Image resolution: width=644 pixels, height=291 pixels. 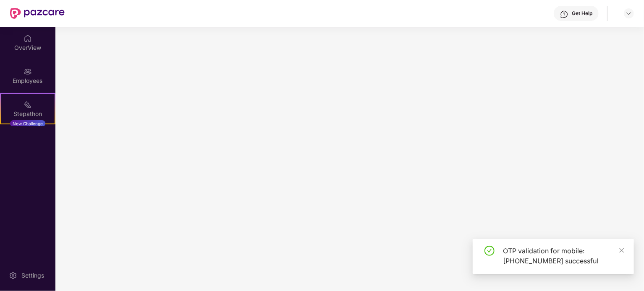 I want to click on img: svg+xml;base64,PHN2ZyBpZD0iSGVscC0zMngzMiIgeG1sbnM9Imh0dHA6Ly93d3cudzMub3JnLzIwMDAvc3ZnIiB3aWR0aD..., so click(x=564, y=14).